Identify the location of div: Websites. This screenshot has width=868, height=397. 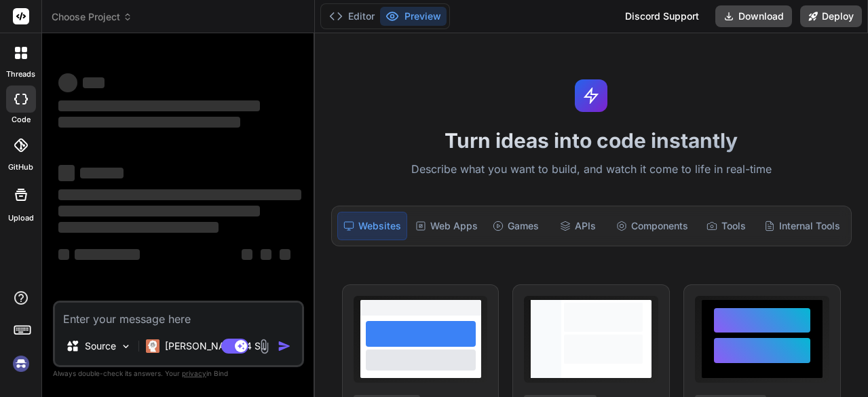
(372, 226).